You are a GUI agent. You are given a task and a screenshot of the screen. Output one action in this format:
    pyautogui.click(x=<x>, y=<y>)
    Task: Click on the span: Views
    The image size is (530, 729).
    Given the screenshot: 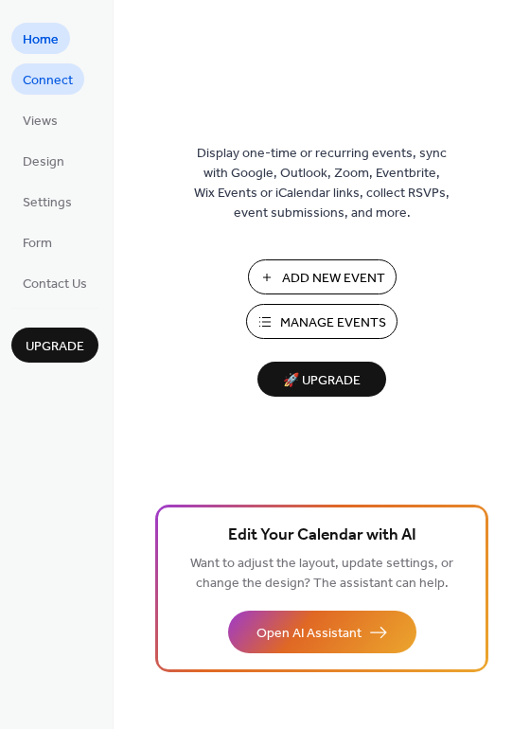 What is the action you would take?
    pyautogui.click(x=40, y=121)
    